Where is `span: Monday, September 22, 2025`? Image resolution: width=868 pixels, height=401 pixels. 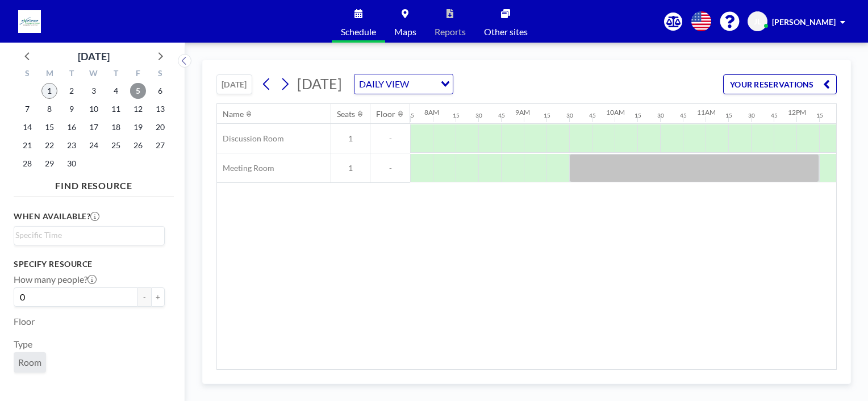
span: Monday, September 22, 2025 is located at coordinates (50, 145).